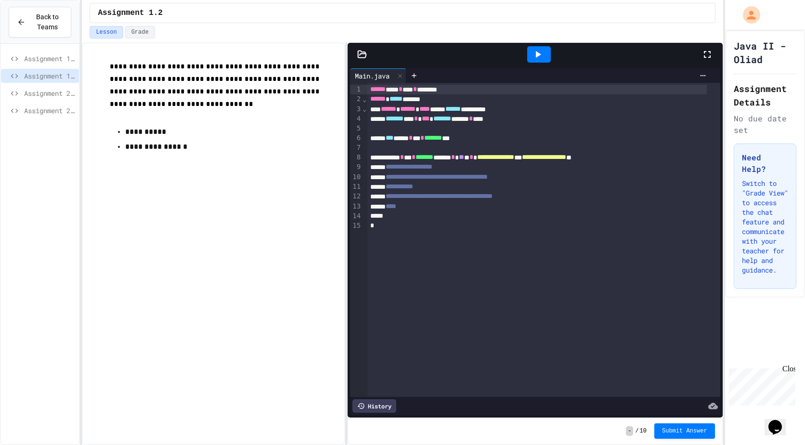  I want to click on span: Back to Teams, so click(47, 22).